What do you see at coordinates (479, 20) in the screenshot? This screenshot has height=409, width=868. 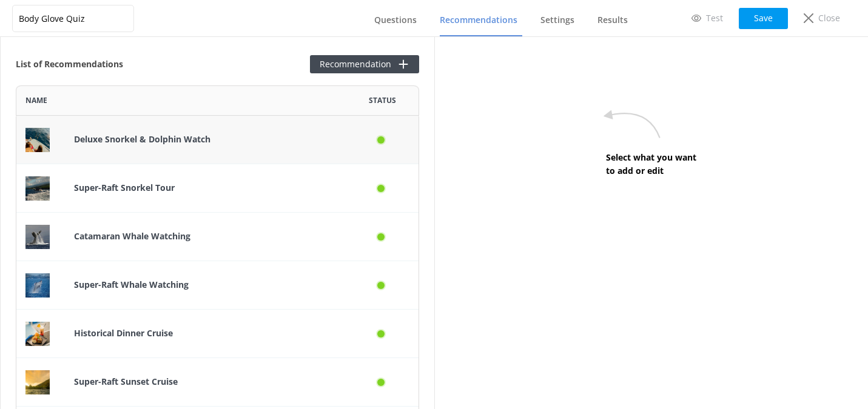 I see `span: Recommendations` at bounding box center [479, 20].